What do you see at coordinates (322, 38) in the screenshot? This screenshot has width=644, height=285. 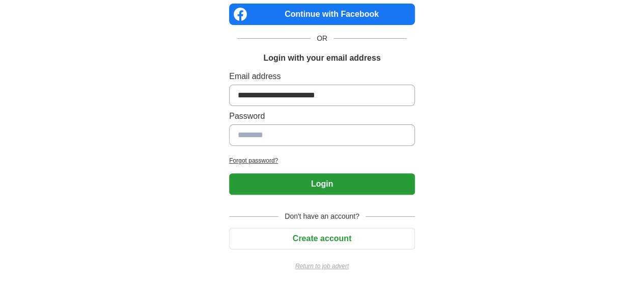 I see `span: OR` at bounding box center [322, 38].